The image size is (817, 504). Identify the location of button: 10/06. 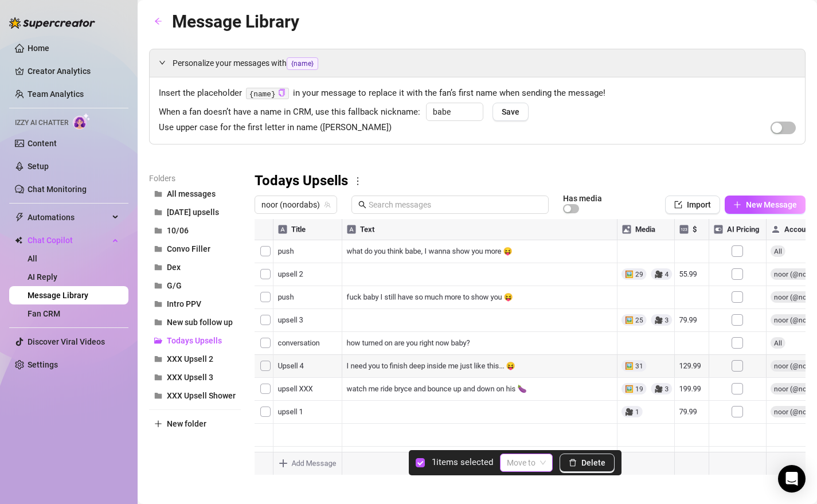
(195, 231).